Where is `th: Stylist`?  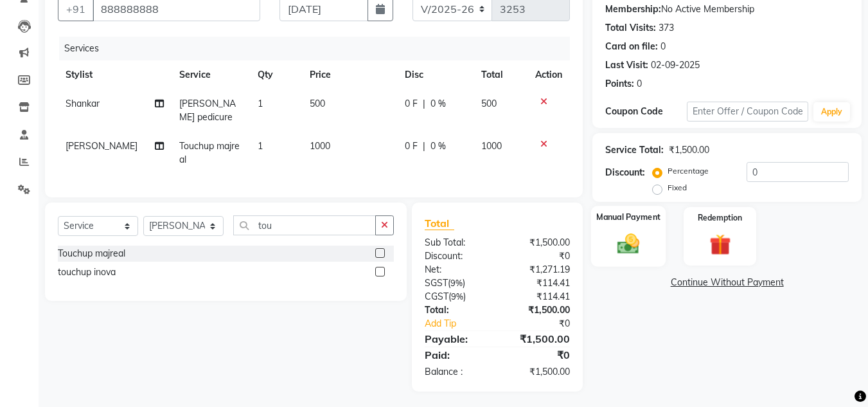
th: Stylist is located at coordinates (115, 75).